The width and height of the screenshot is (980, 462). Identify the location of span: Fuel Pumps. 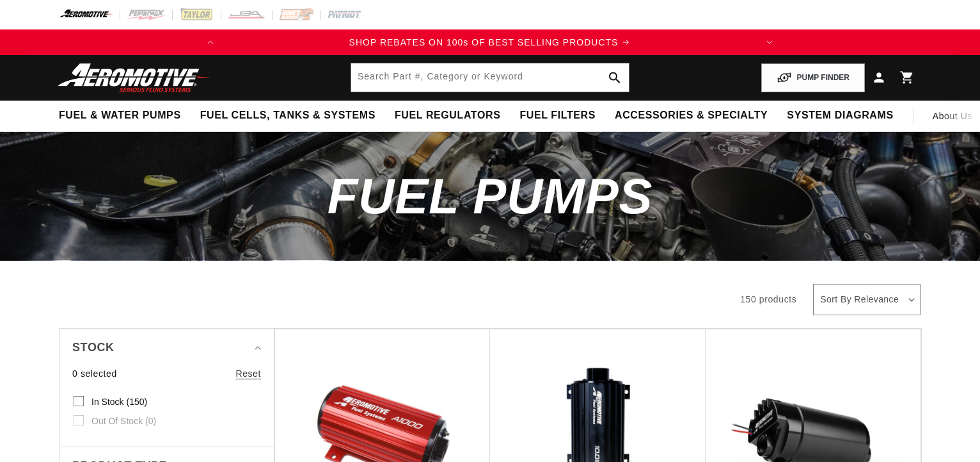
(490, 196).